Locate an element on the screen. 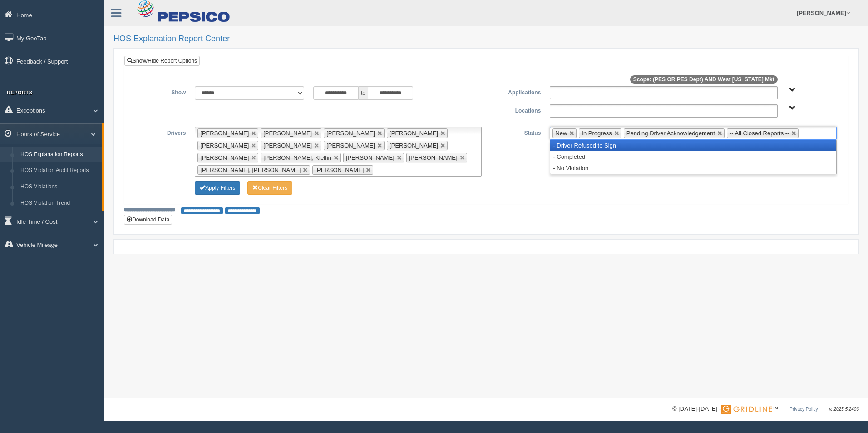  li: - No Violation is located at coordinates (693, 168).